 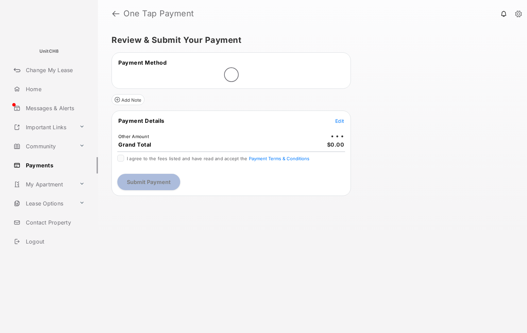 I want to click on a: Lease Options, so click(x=44, y=203).